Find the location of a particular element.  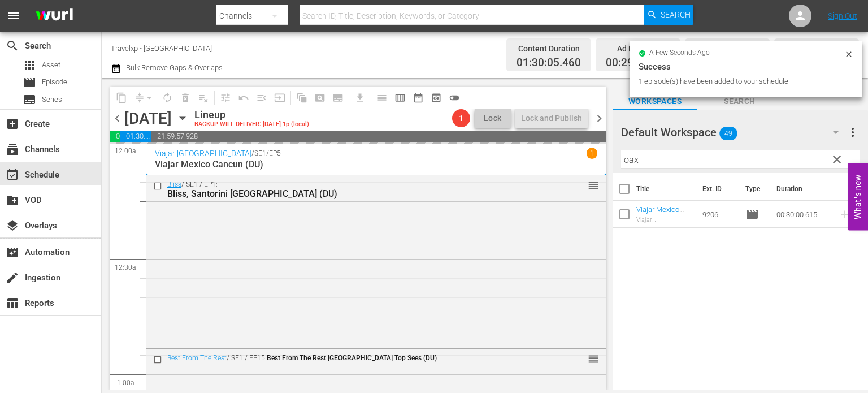

span: Workspaces is located at coordinates (655, 101).